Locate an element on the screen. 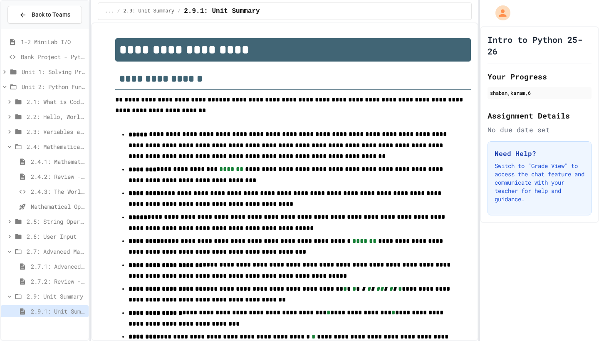 The width and height of the screenshot is (599, 341). span: 2.3: Variables and Data Types is located at coordinates (56, 131).